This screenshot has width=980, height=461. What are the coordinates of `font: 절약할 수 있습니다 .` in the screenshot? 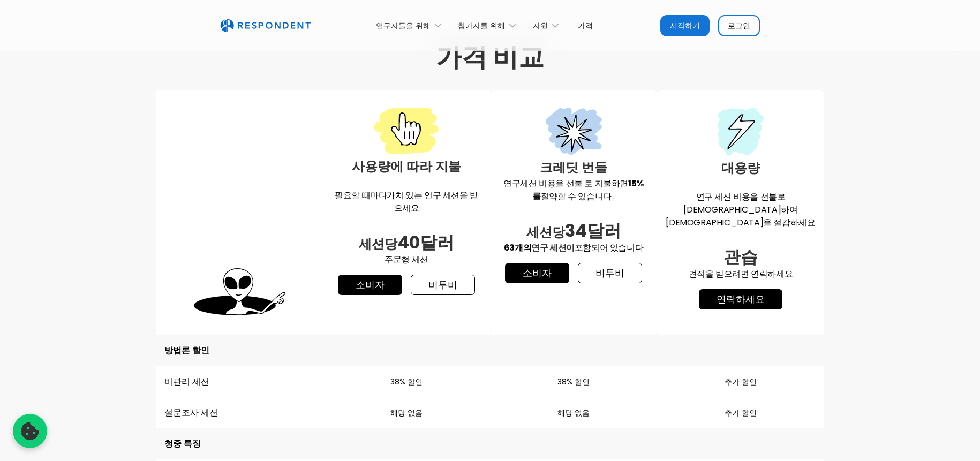 It's located at (578, 196).